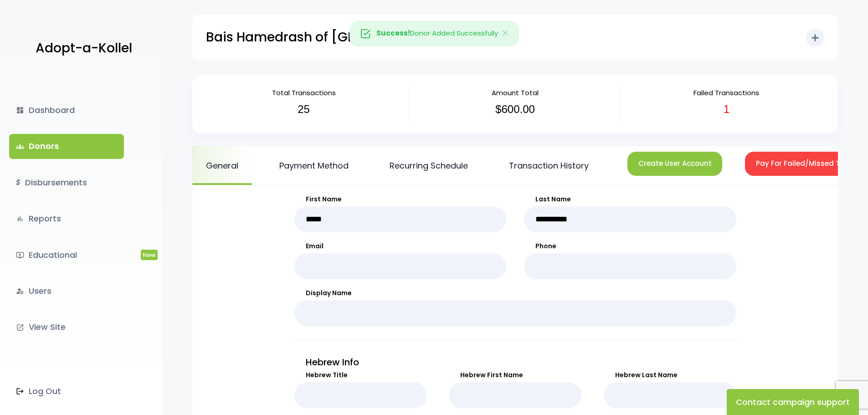  Describe the element at coordinates (400, 246) in the screenshot. I see `label: Email` at that location.